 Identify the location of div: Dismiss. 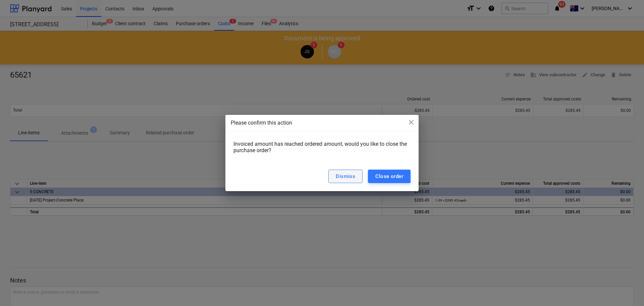
(345, 176).